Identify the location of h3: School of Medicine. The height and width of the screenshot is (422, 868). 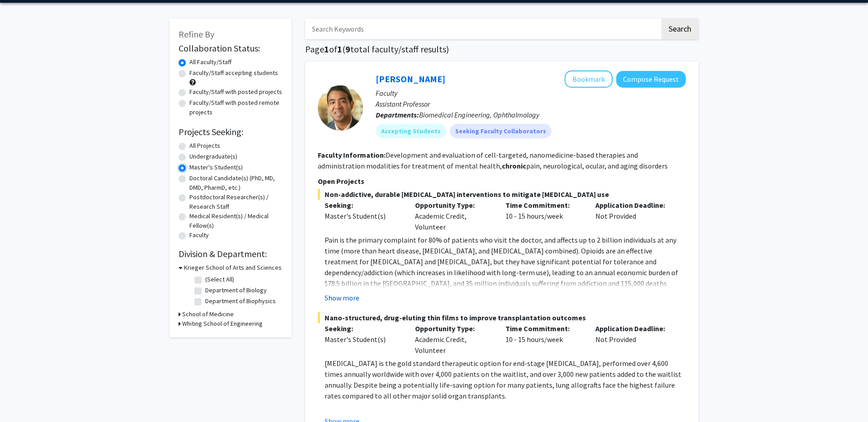
(208, 314).